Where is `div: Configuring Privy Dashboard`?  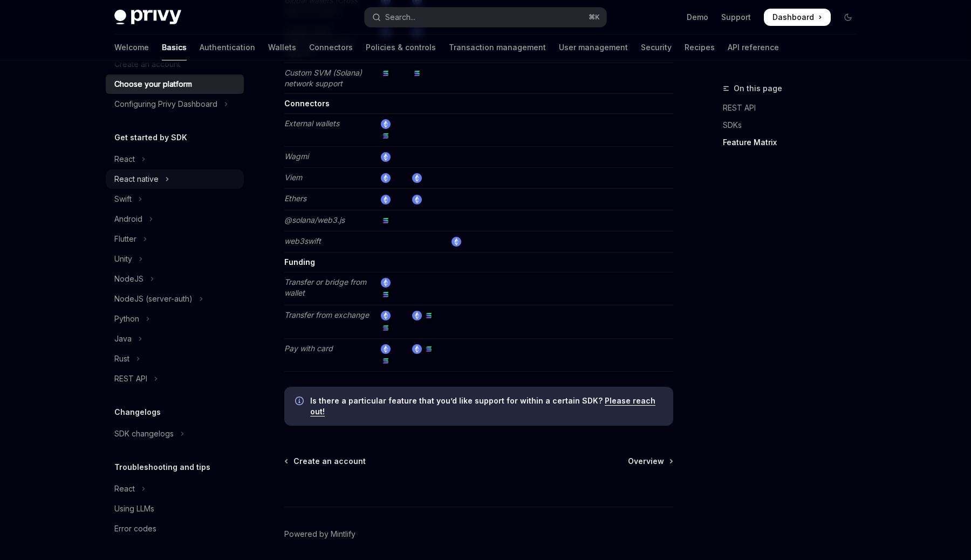 div: Configuring Privy Dashboard is located at coordinates (166, 104).